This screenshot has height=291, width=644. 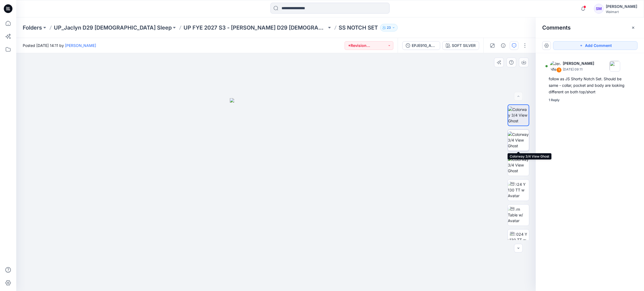 What do you see at coordinates (559, 70) in the screenshot?
I see `div: 1` at bounding box center [559, 70].